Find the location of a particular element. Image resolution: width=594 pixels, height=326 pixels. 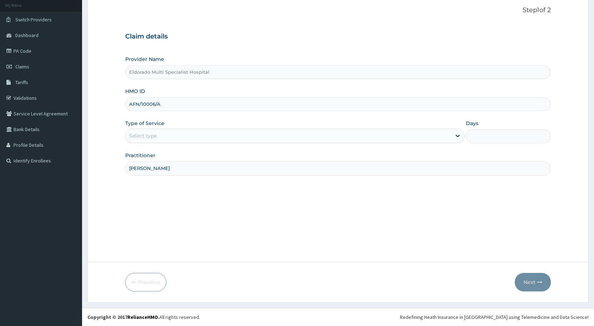

span: Claims is located at coordinates (22, 67).